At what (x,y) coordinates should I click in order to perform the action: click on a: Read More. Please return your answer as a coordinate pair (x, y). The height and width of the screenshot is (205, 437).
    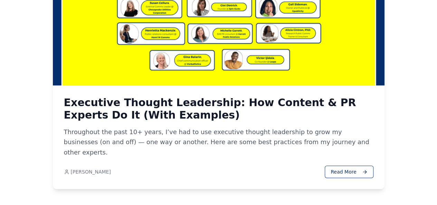
    Looking at the image, I should click on (349, 172).